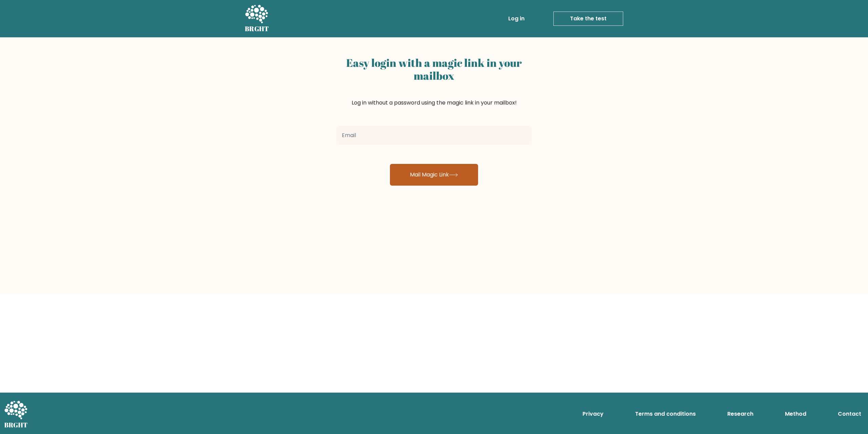  What do you see at coordinates (434, 175) in the screenshot?
I see `button: Mail Magic Link` at bounding box center [434, 175].